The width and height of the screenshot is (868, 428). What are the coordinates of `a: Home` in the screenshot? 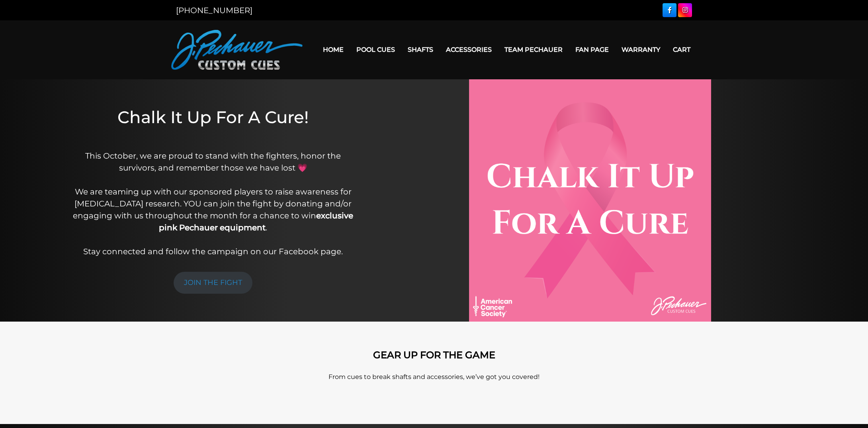 It's located at (333, 49).